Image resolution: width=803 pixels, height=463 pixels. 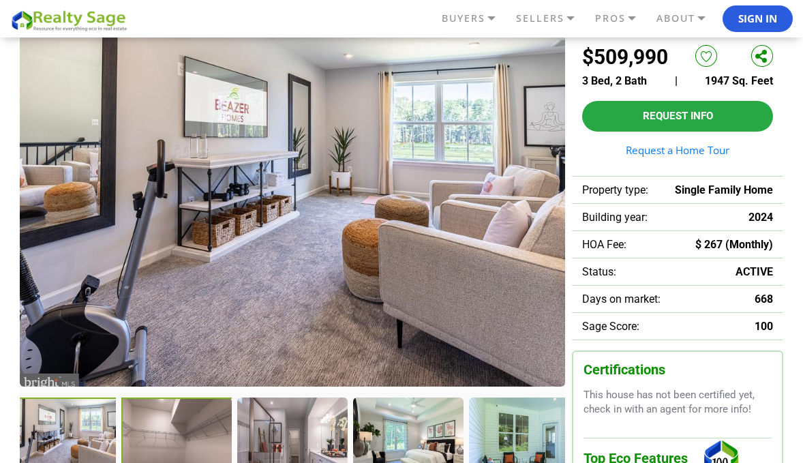 I want to click on a: Request a Home Tour, so click(x=677, y=150).